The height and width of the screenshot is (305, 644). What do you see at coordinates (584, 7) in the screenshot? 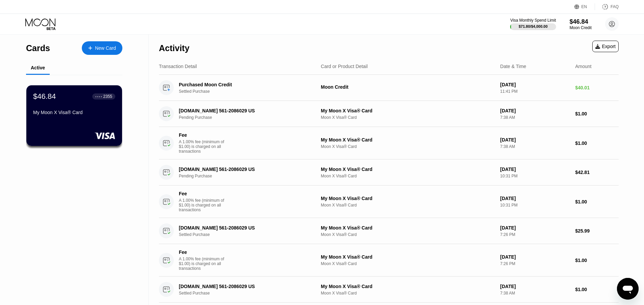
I see `div: EN` at bounding box center [584, 7].